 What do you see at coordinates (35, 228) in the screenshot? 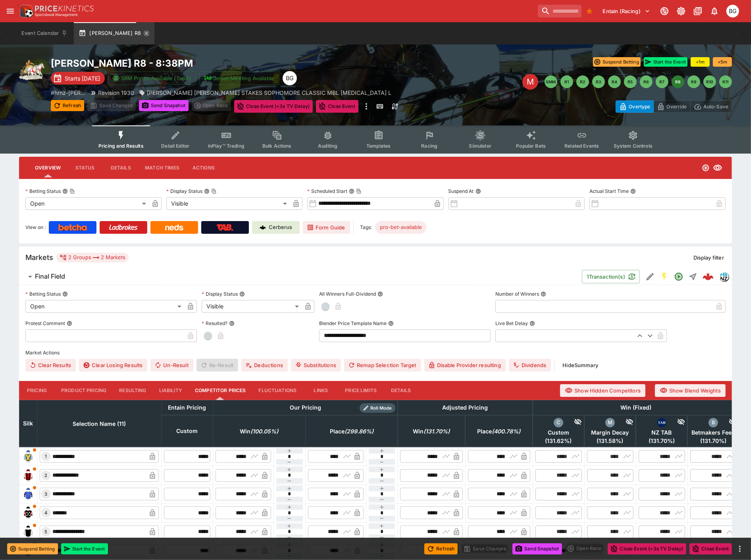
I see `label: View on :` at bounding box center [35, 228].